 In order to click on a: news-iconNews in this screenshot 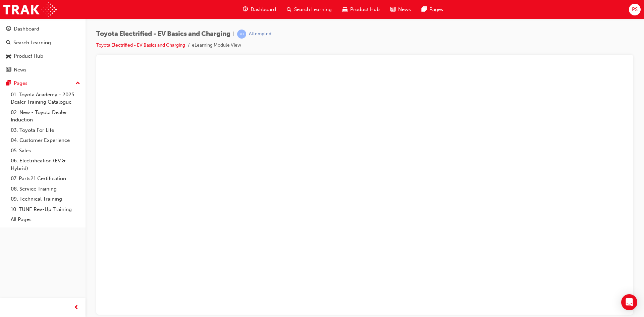, I will do `click(401, 9)`.